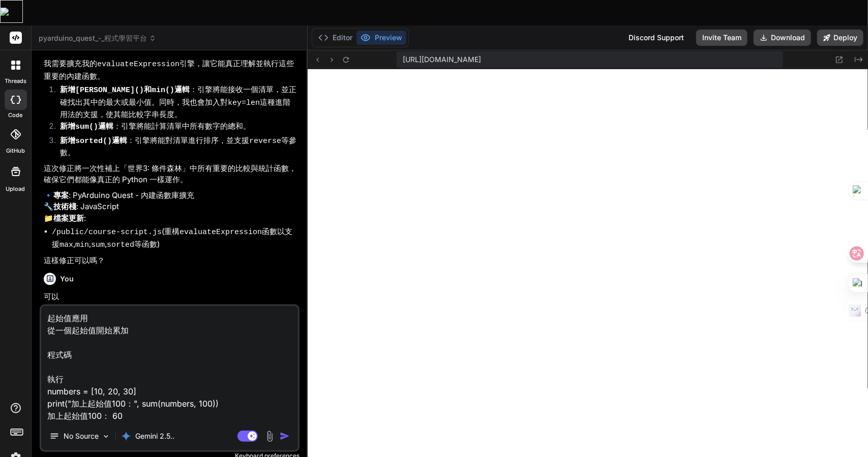 This screenshot has width=868, height=457. What do you see at coordinates (121, 245) in the screenshot?
I see `code: sorted` at bounding box center [121, 245].